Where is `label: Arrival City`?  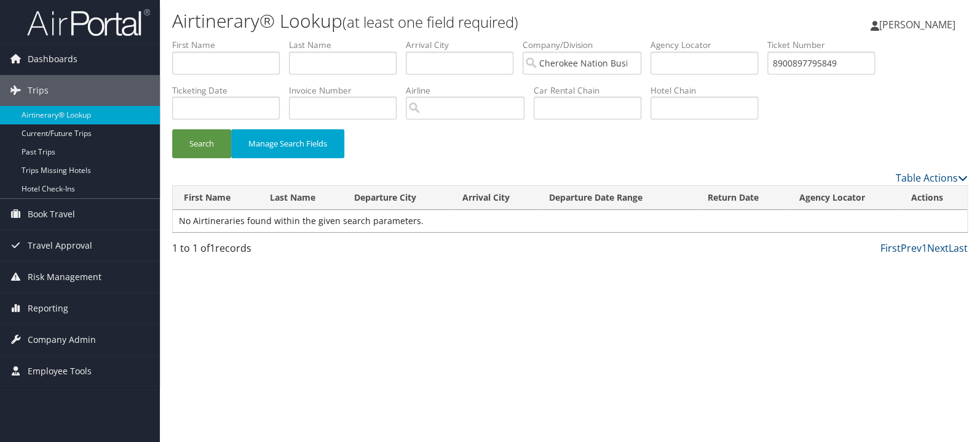
label: Arrival City is located at coordinates (464, 45).